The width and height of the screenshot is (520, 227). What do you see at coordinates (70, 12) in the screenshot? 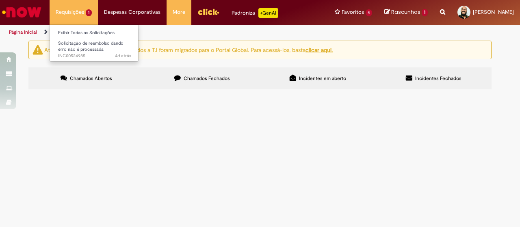
I see `span: Requisições` at bounding box center [70, 12].